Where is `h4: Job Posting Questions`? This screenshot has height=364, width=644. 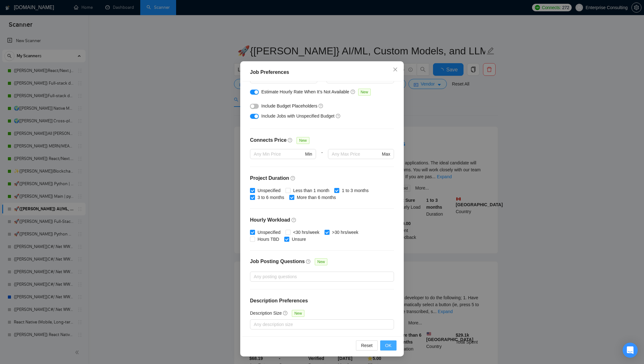
h4: Job Posting Questions is located at coordinates (277, 262).